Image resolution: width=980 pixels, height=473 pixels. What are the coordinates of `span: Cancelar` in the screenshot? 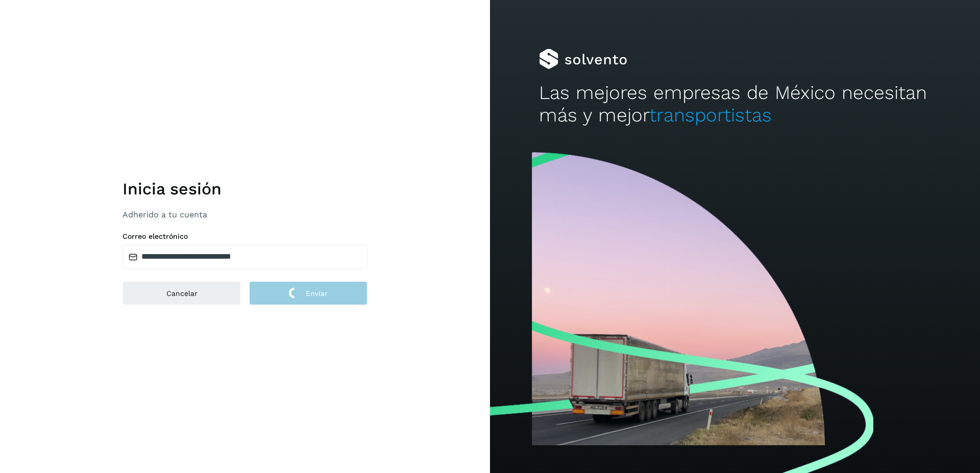 It's located at (181, 293).